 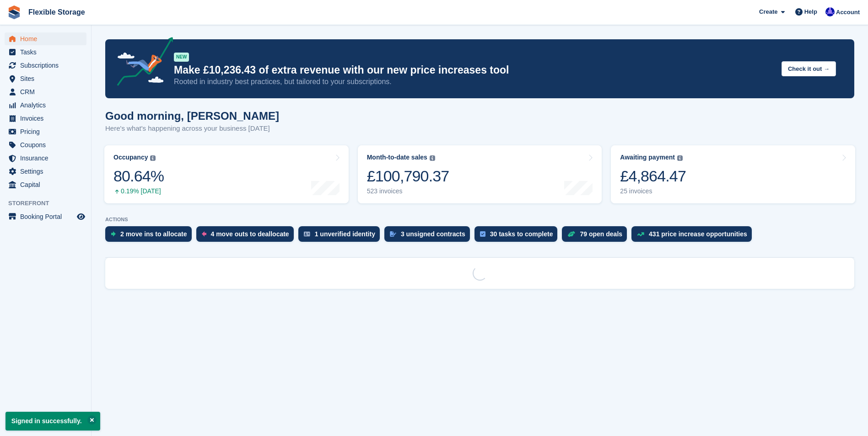 I want to click on div: 30 tasks to complete, so click(x=522, y=234).